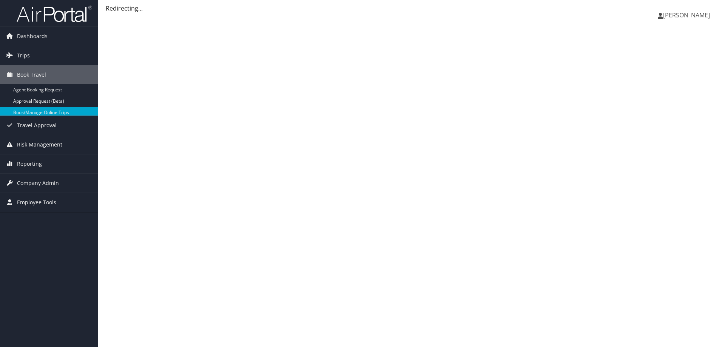 The width and height of the screenshot is (725, 347). What do you see at coordinates (37, 125) in the screenshot?
I see `span: Travel Approval` at bounding box center [37, 125].